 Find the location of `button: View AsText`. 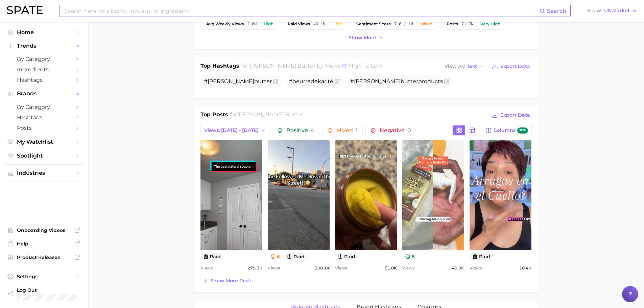

button: View AsText is located at coordinates (465, 67).